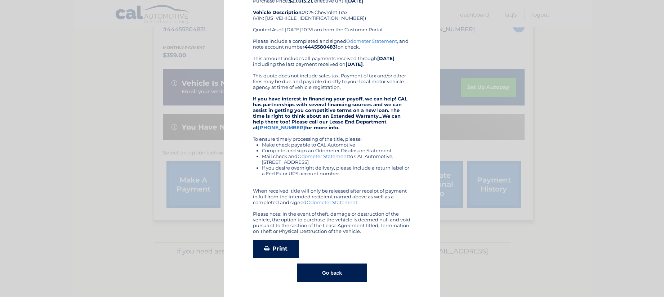  Describe the element at coordinates (332, 273) in the screenshot. I see `button: Go back` at that location.